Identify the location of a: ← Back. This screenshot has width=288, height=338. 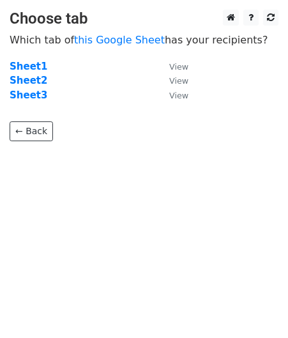
(31, 131).